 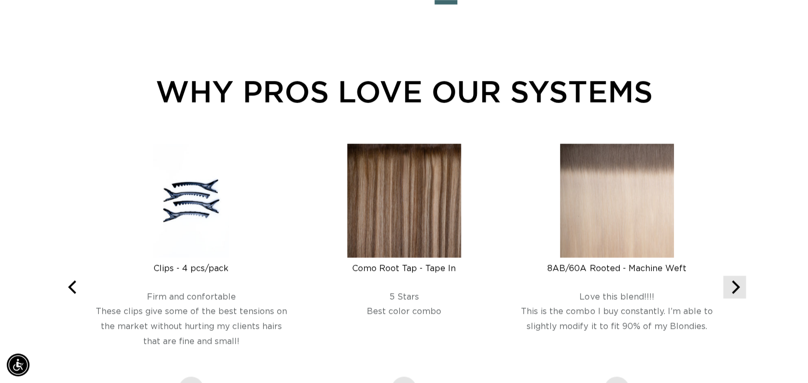 I want to click on div: 5 Stars, so click(x=403, y=297).